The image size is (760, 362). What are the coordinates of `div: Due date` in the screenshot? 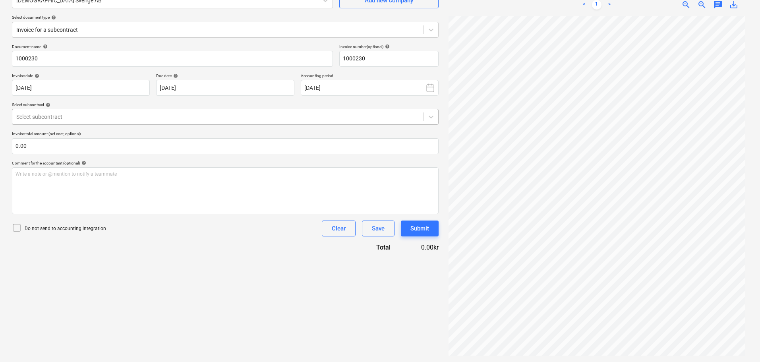 It's located at (225, 75).